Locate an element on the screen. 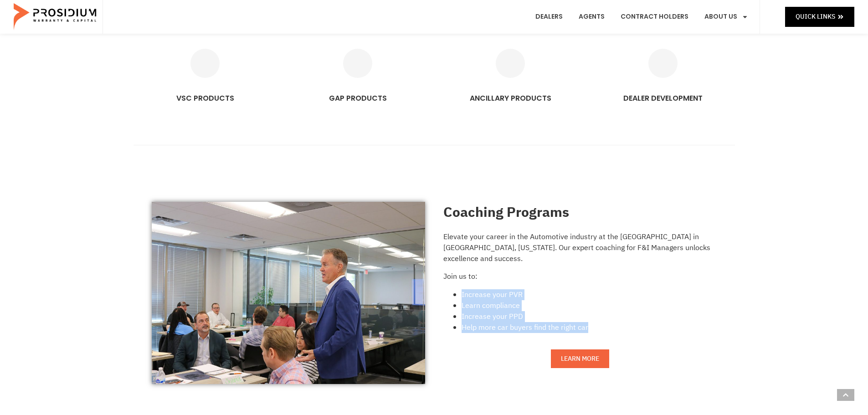  a: Quick Links is located at coordinates (819, 16).